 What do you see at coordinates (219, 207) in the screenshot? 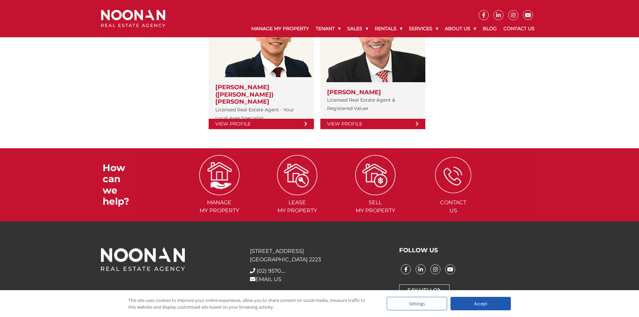
I see `span: Manage my Property` at bounding box center [219, 207].